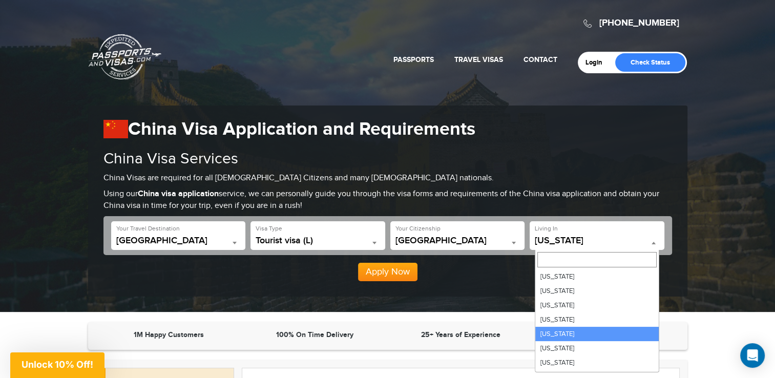  I want to click on strong: China visa application, so click(178, 194).